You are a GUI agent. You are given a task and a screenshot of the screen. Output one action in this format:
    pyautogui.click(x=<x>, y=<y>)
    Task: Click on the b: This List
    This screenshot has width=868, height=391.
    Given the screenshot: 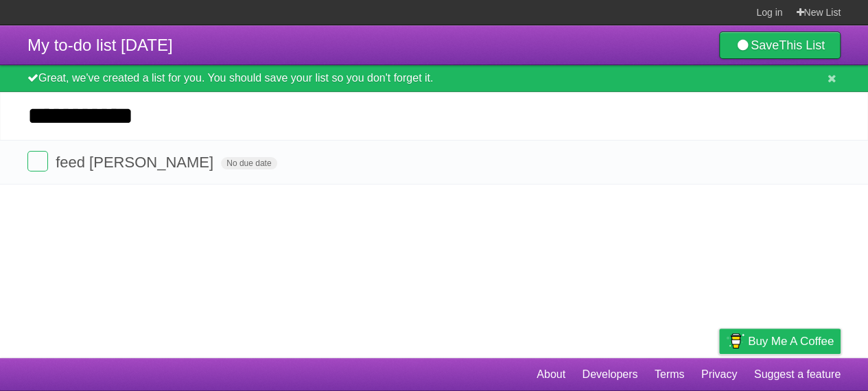 What is the action you would take?
    pyautogui.click(x=801, y=46)
    